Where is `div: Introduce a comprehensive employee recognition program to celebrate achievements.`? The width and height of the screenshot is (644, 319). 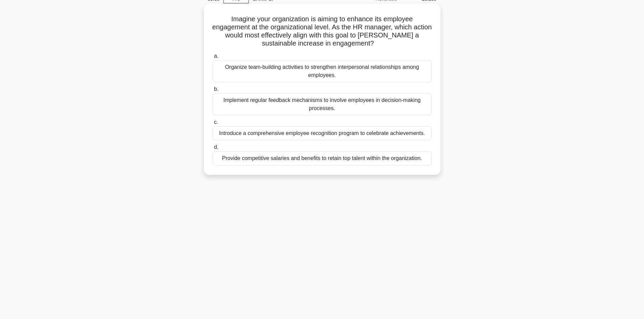 div: Introduce a comprehensive employee recognition program to celebrate achievements. is located at coordinates (322, 133).